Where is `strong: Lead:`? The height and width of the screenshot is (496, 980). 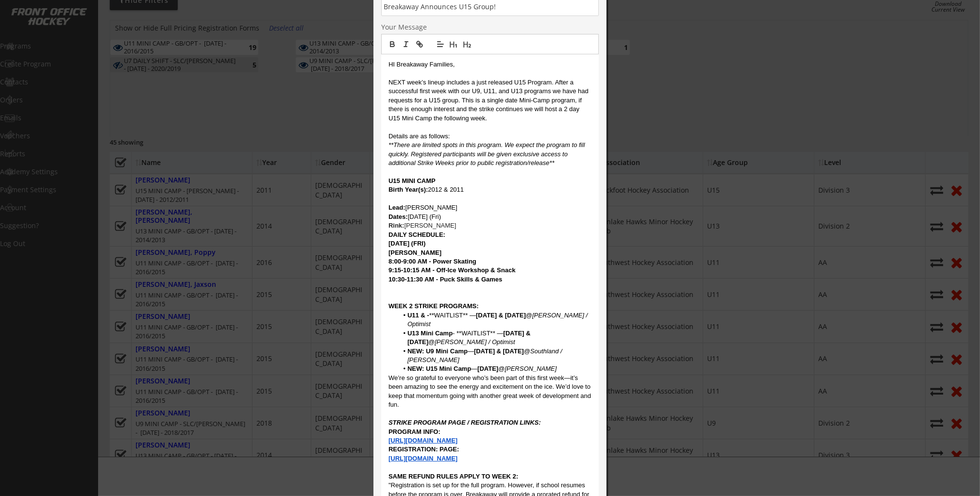 strong: Lead: is located at coordinates (397, 207).